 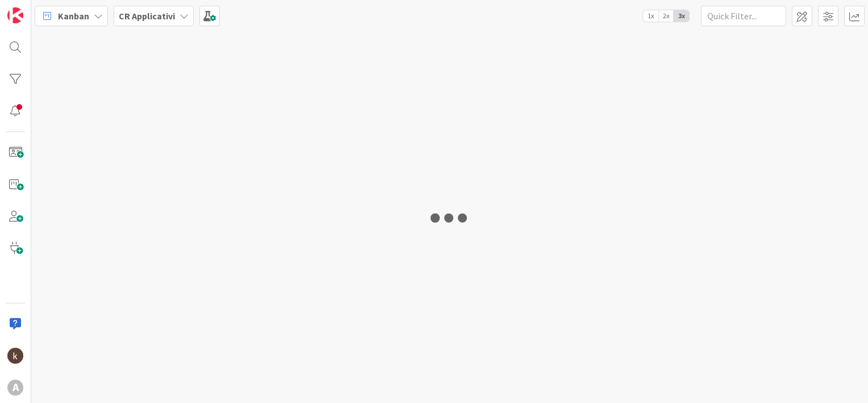 I want to click on span: Kanban, so click(x=73, y=16).